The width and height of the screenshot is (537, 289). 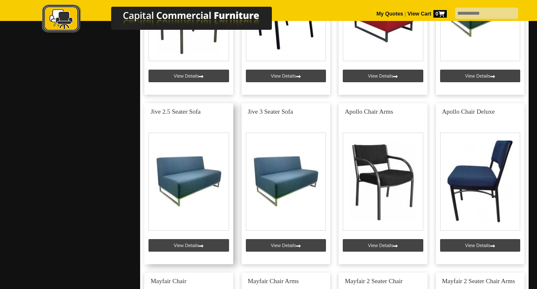 I want to click on span: 0, so click(x=440, y=14).